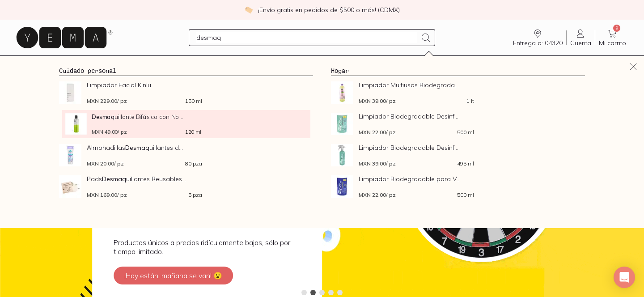 The image size is (644, 297). Describe the element at coordinates (537, 43) in the screenshot. I see `span: Entrega a: 04320` at that location.